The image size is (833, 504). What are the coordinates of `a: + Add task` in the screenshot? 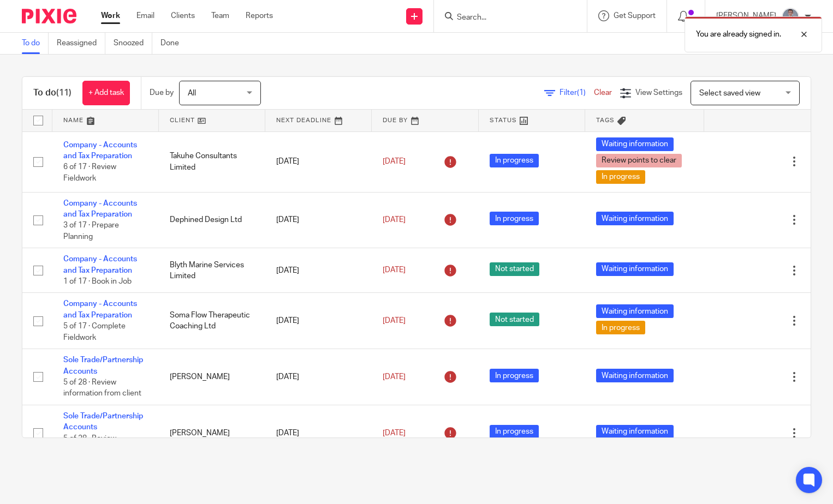 It's located at (106, 93).